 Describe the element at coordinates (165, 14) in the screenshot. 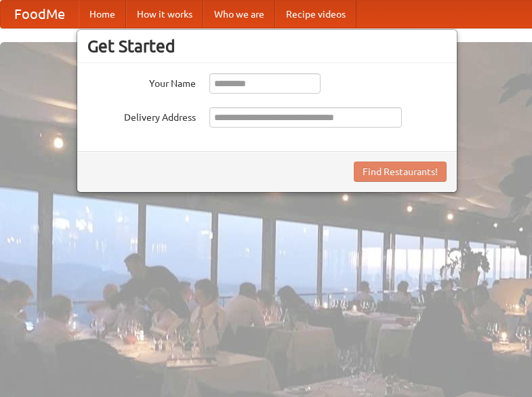

I see `a: How it works` at that location.